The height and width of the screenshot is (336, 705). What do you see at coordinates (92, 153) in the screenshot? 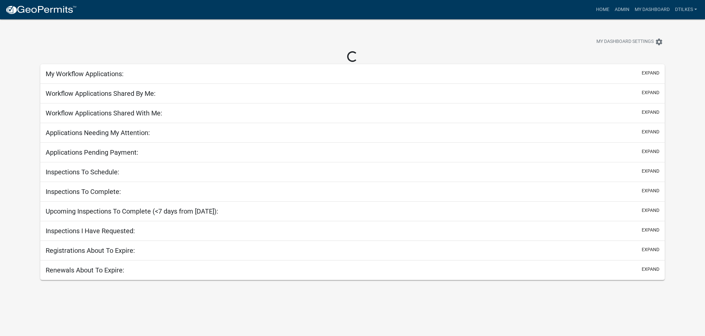
I see `h5: Applications Pending Payment:` at bounding box center [92, 153].